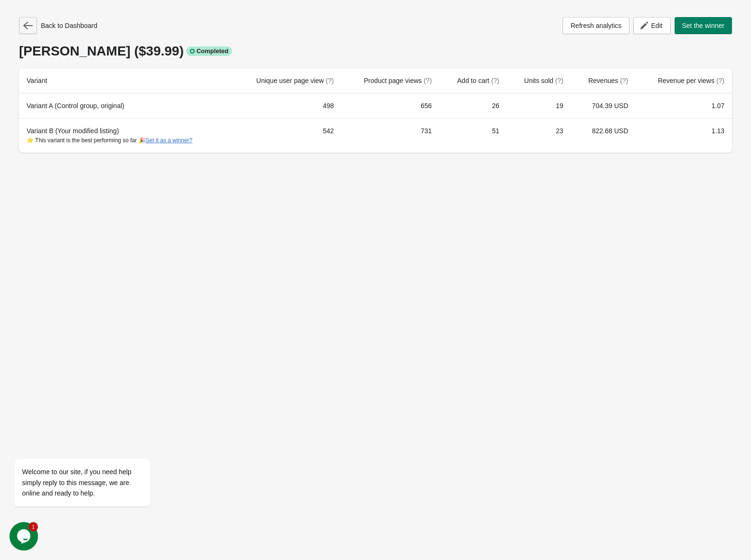 This screenshot has height=560, width=751. What do you see at coordinates (86, 110) in the screenshot?
I see `div: Welcome to our site, if you need help simply reply to this message, we are online and ready to help.` at bounding box center [86, 110].